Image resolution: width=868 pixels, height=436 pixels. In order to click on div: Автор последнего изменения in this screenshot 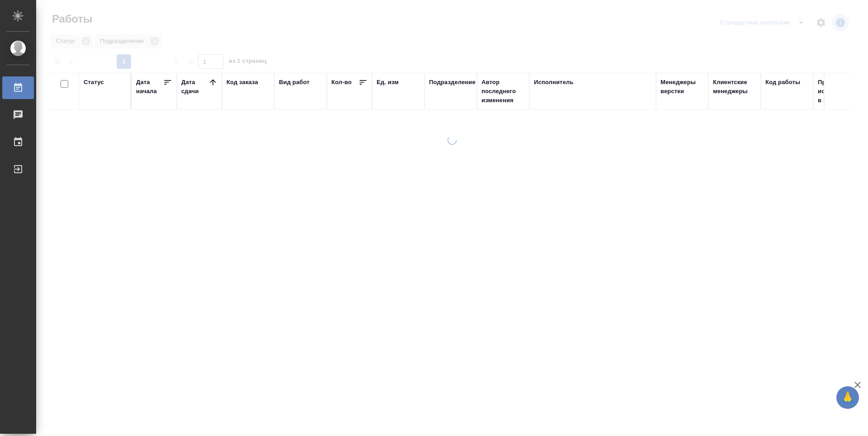, I will do `click(503, 91)`.